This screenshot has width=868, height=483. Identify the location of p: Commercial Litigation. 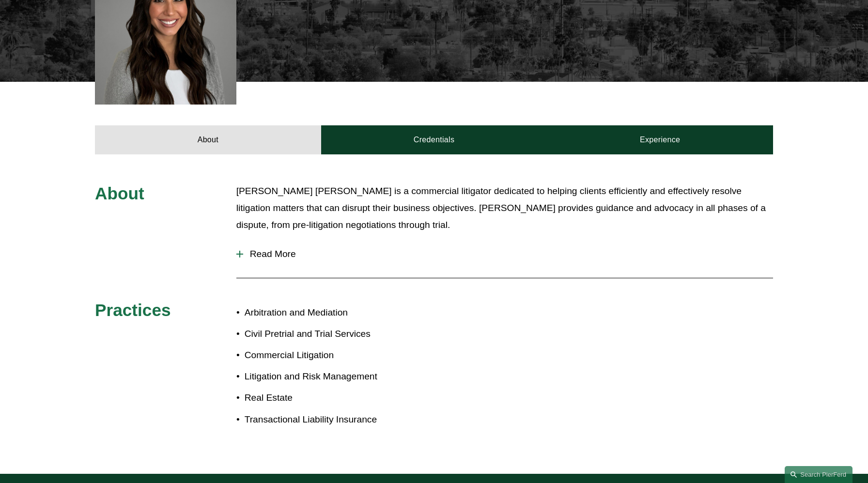
(339, 356).